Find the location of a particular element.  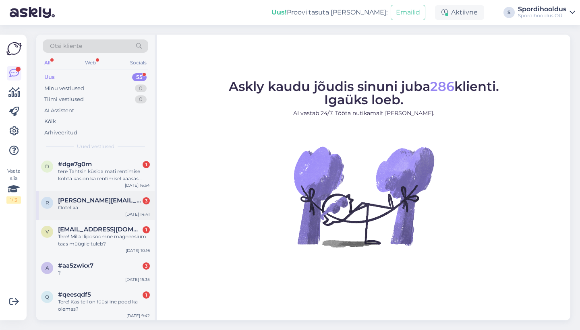

div: Ootel ka is located at coordinates (104, 208).